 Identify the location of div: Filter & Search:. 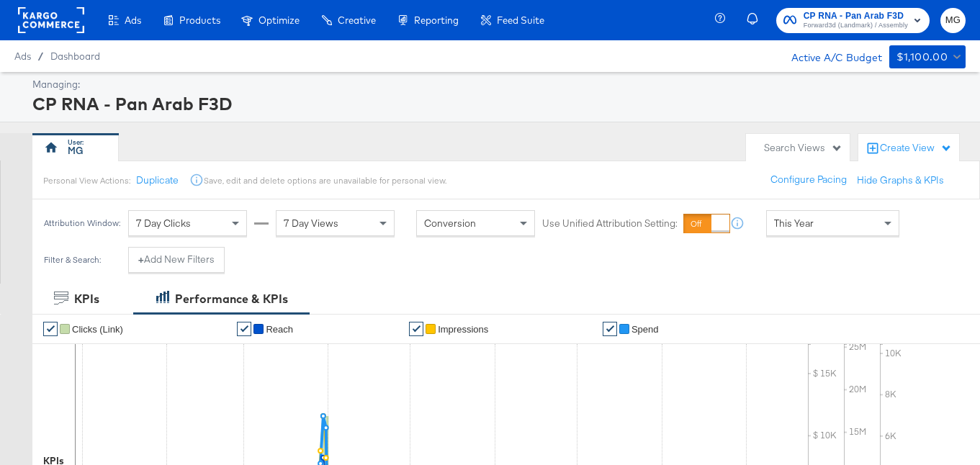
(72, 260).